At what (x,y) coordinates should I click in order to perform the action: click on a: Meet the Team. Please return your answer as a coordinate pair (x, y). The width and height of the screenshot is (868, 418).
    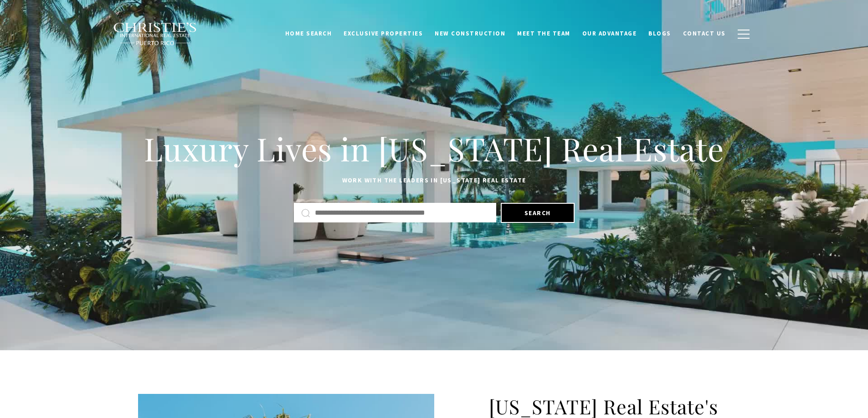
    Looking at the image, I should click on (544, 34).